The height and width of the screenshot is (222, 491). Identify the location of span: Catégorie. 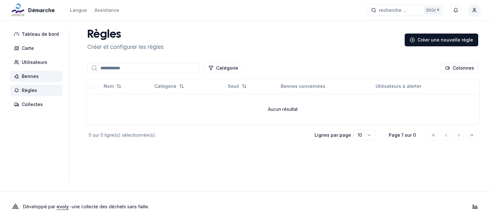
(165, 86).